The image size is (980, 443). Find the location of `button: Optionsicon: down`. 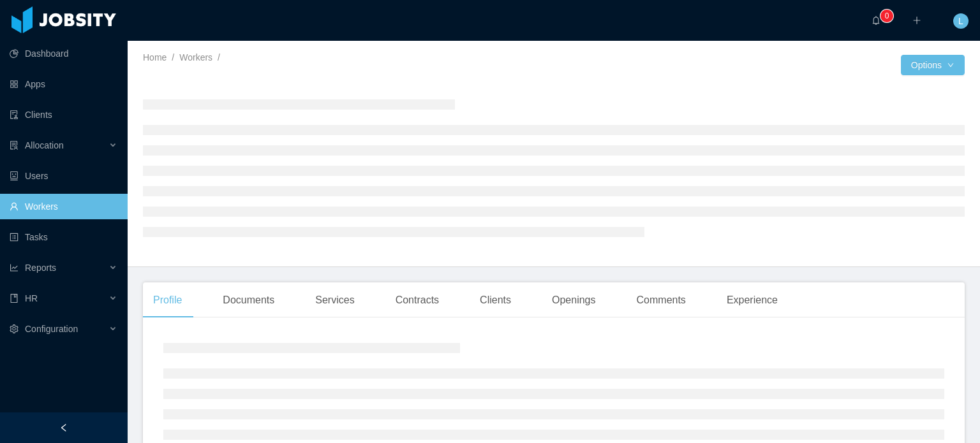

button: Optionsicon: down is located at coordinates (933, 65).